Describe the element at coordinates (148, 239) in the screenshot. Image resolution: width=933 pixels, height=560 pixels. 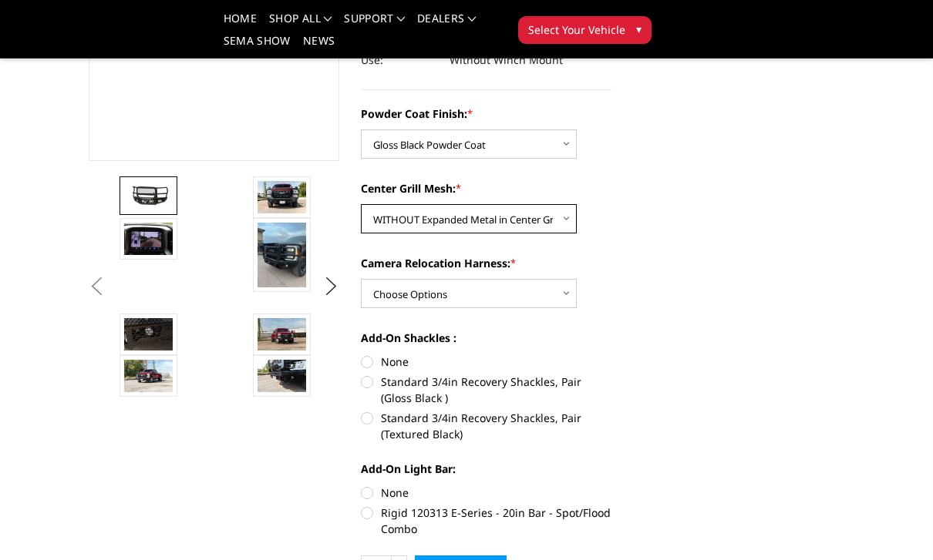
I see `img: Clear View Camera: Relocate your front camera and keep the functionality completely.` at that location.